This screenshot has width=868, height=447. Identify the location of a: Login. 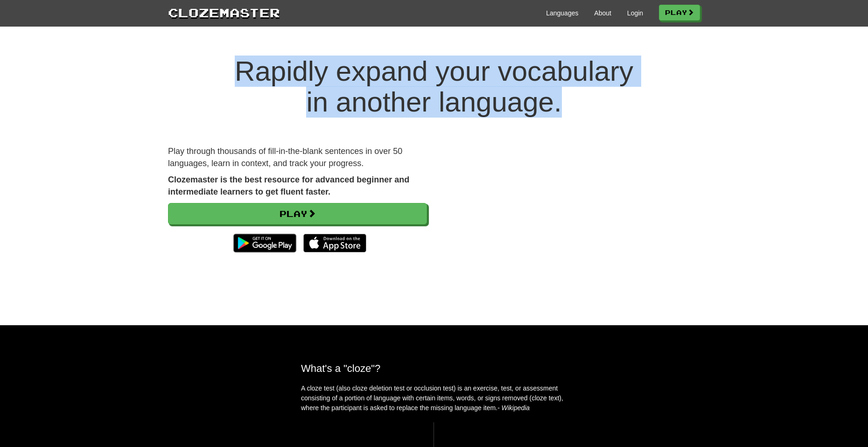
(635, 13).